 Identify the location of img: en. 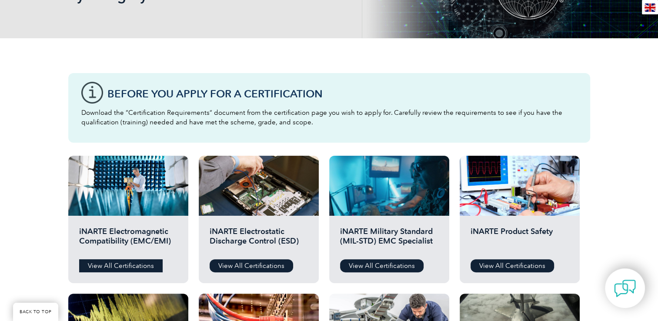
(650, 7).